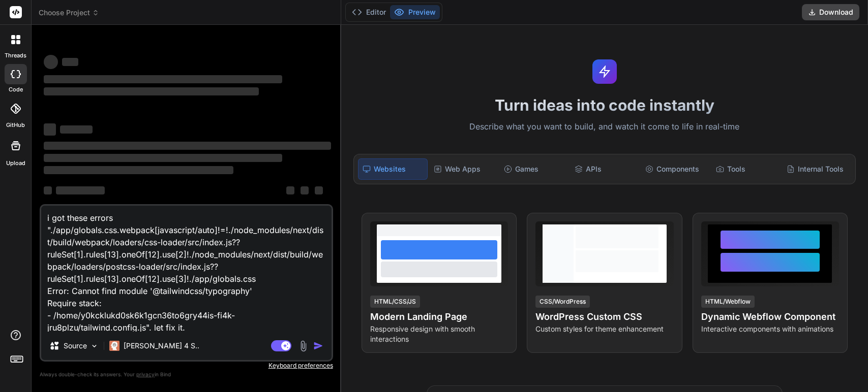  Describe the element at coordinates (675, 170) in the screenshot. I see `div: Components` at that location.